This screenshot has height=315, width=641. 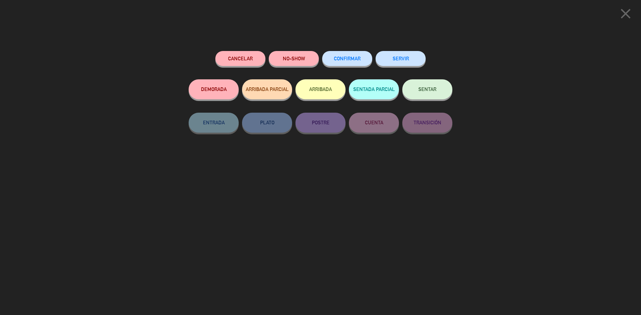 I want to click on button: close, so click(x=625, y=15).